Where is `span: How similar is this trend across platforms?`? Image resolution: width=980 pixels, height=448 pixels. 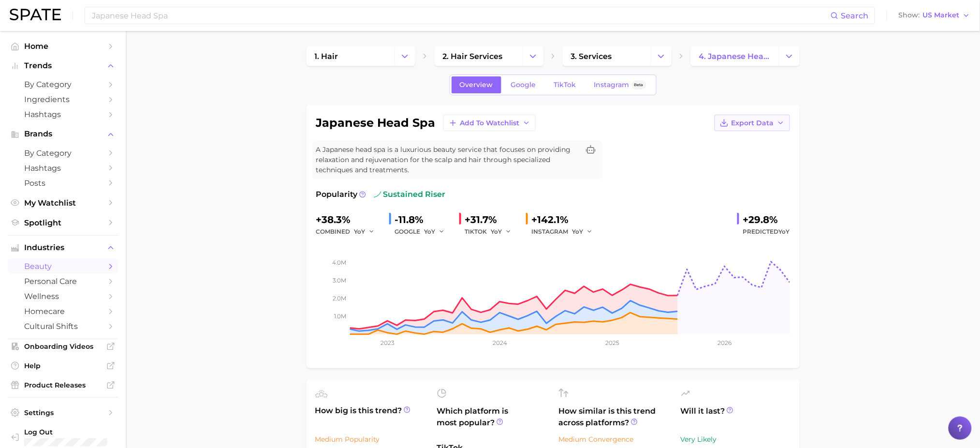 span: How similar is this trend across platforms? is located at coordinates (614, 417).